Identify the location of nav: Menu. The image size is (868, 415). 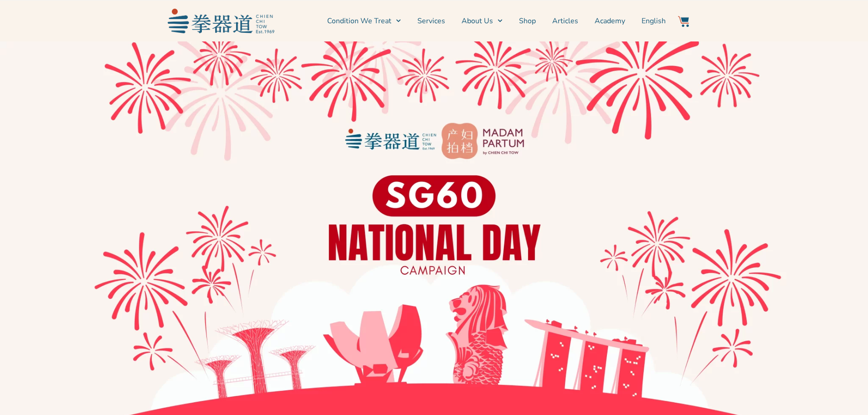
(472, 21).